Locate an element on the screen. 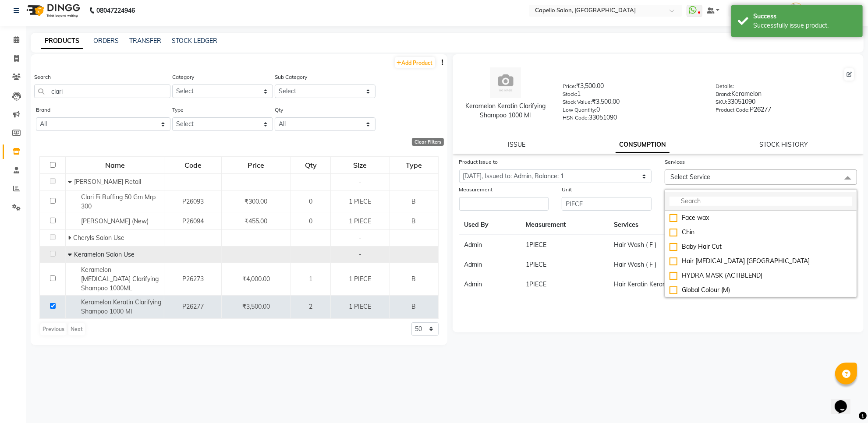  a: STOCK LEDGER is located at coordinates (195, 40).